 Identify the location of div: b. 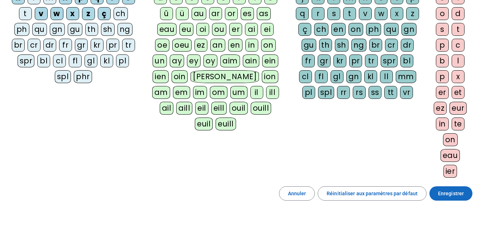
(443, 61).